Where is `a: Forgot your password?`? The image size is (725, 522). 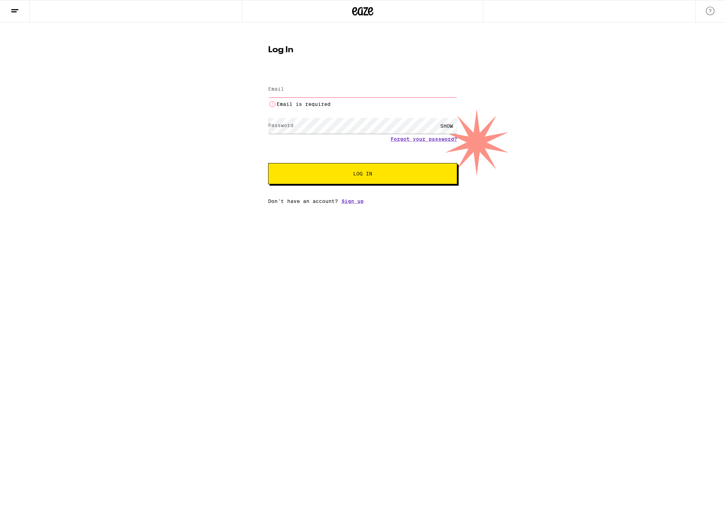 a: Forgot your password? is located at coordinates (424, 139).